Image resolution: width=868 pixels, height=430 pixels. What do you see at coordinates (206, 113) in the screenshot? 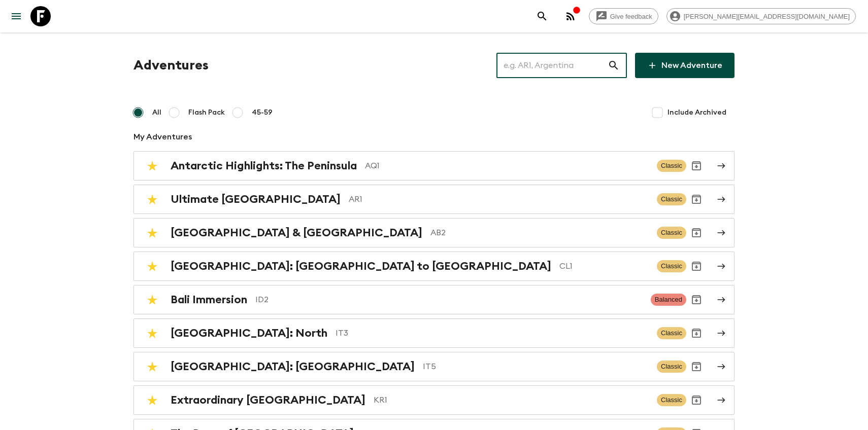
I see `span: Flash Pack` at bounding box center [206, 113].